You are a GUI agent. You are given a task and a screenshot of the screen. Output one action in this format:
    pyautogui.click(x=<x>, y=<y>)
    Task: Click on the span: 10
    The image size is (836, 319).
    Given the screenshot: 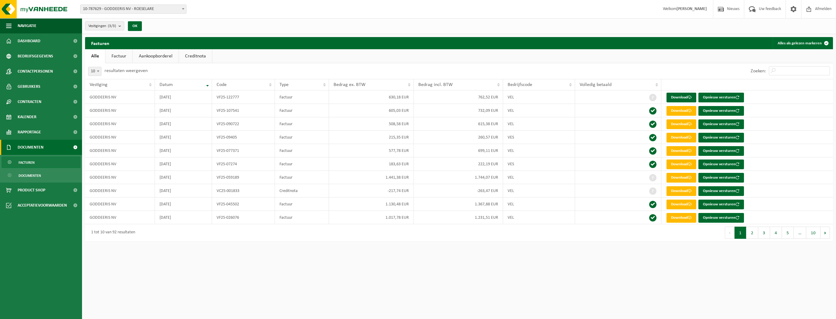 What is the action you would take?
    pyautogui.click(x=95, y=71)
    